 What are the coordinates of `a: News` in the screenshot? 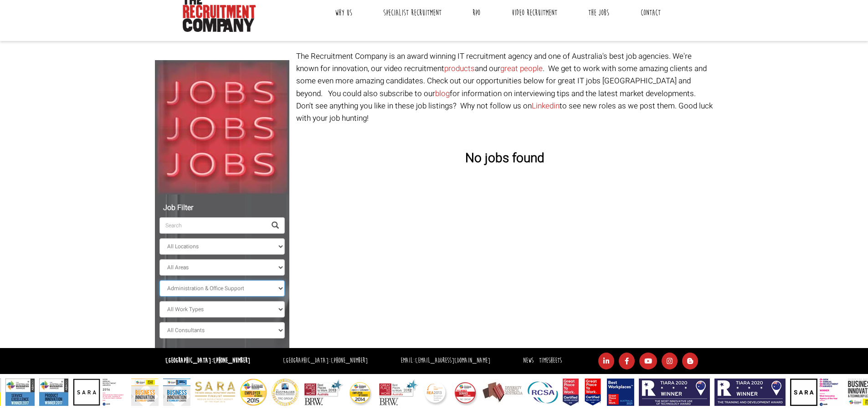 It's located at (528, 360).